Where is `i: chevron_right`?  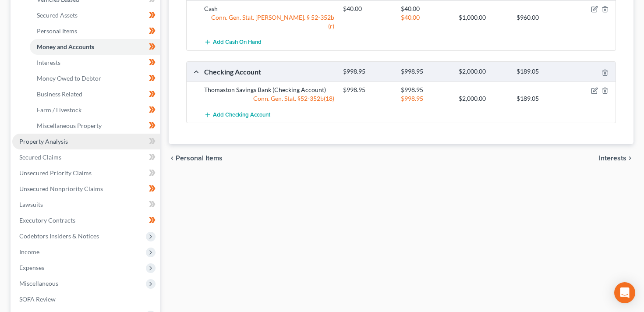 i: chevron_right is located at coordinates (630, 158).